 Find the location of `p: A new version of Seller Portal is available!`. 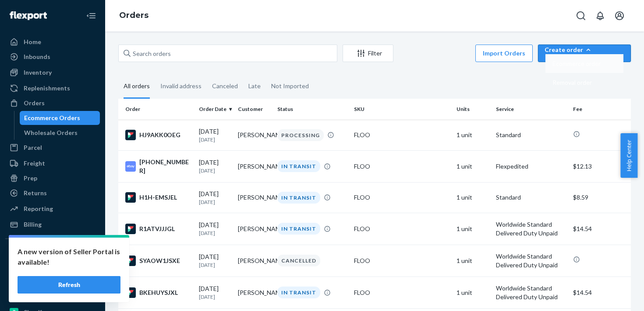

p: A new version of Seller Portal is available! is located at coordinates (69, 257).